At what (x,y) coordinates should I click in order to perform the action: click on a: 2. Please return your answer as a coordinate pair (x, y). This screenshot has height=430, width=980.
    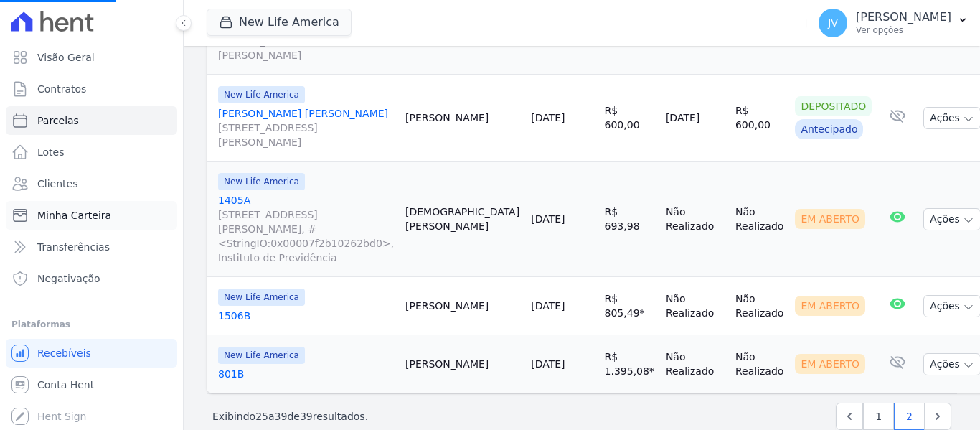
    Looking at the image, I should click on (909, 416).